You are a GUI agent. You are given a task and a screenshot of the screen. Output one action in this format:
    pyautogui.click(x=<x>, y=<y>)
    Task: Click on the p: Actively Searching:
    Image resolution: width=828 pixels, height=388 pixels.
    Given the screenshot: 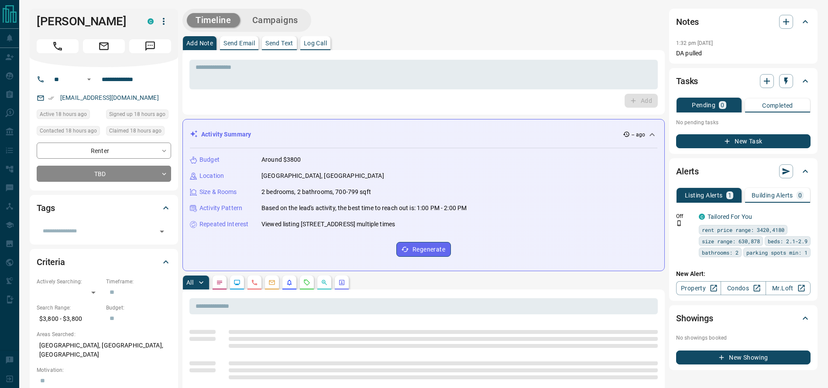 What is the action you would take?
    pyautogui.click(x=69, y=282)
    